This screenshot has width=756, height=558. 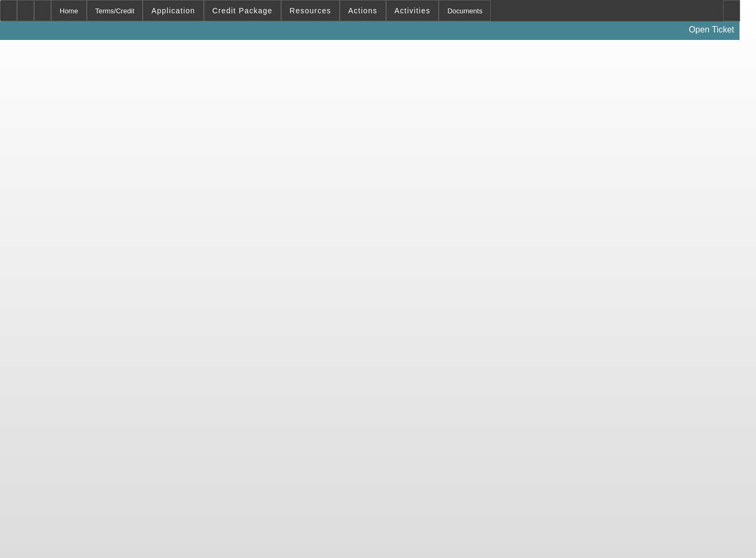 I want to click on span: Activities, so click(x=413, y=11).